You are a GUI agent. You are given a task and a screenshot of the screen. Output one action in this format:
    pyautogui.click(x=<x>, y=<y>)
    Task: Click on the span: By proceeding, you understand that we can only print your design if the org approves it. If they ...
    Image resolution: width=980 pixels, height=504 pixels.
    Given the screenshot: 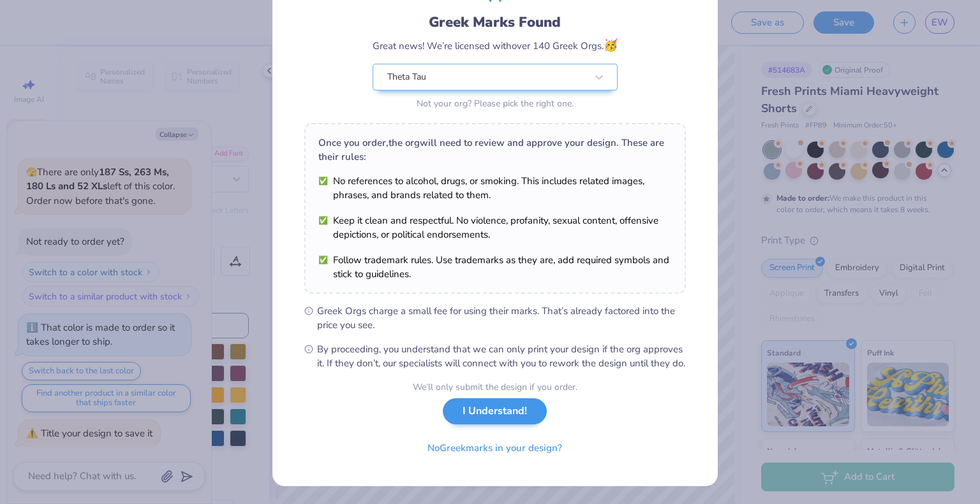 What is the action you would take?
    pyautogui.click(x=501, y=357)
    